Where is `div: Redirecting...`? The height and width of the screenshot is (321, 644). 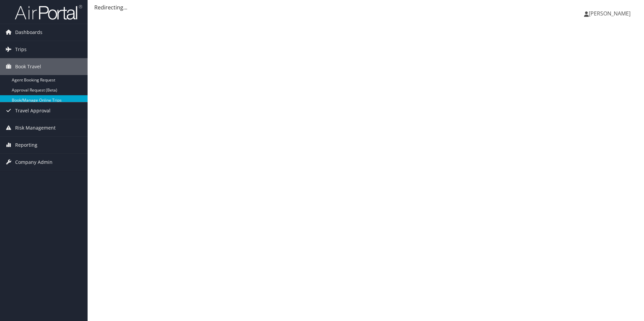
div: Redirecting... is located at coordinates (366, 7).